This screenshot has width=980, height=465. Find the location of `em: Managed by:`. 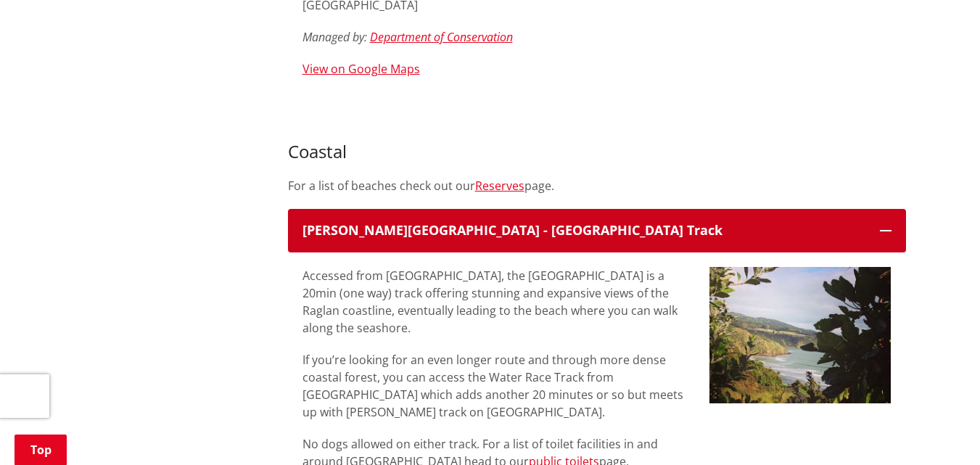

em: Managed by: is located at coordinates (335, 37).